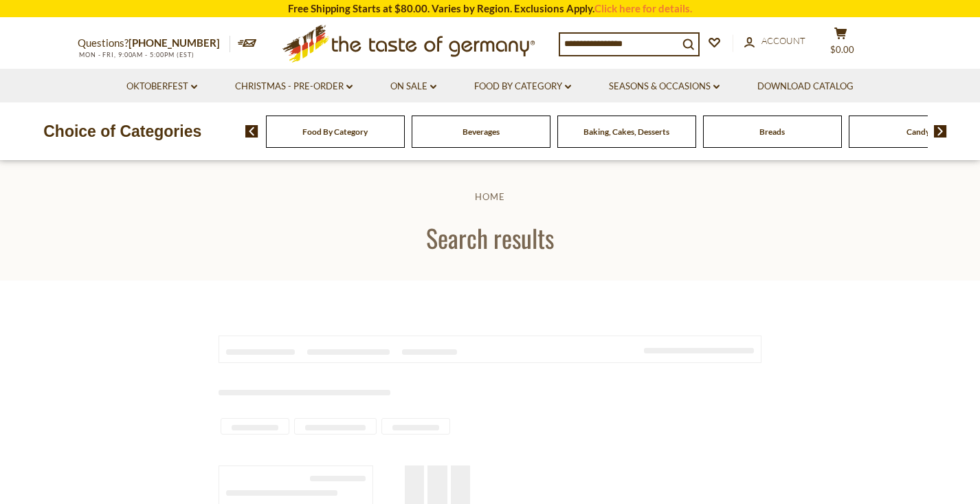  I want to click on a: Seasons & Occasions, so click(663, 87).